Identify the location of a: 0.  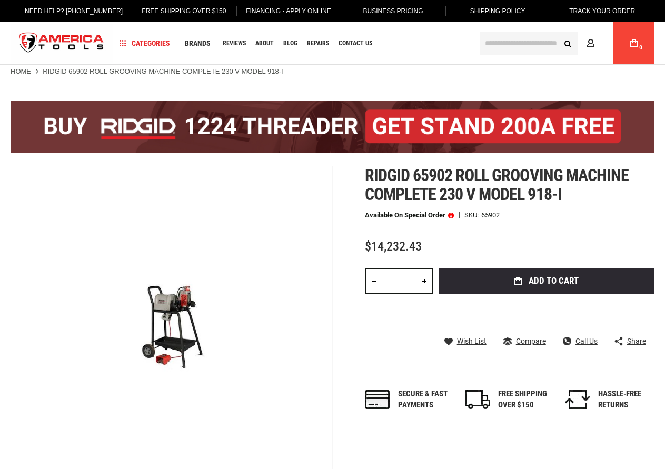
(634, 43).